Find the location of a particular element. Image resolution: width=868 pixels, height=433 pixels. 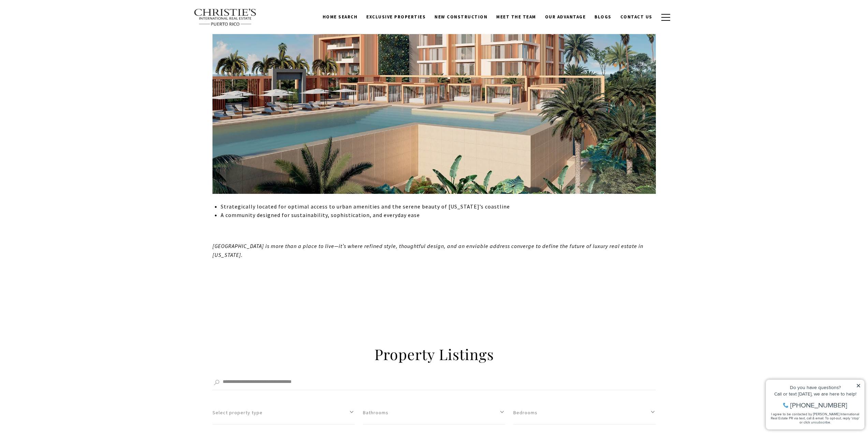

button: button is located at coordinates (666, 18).